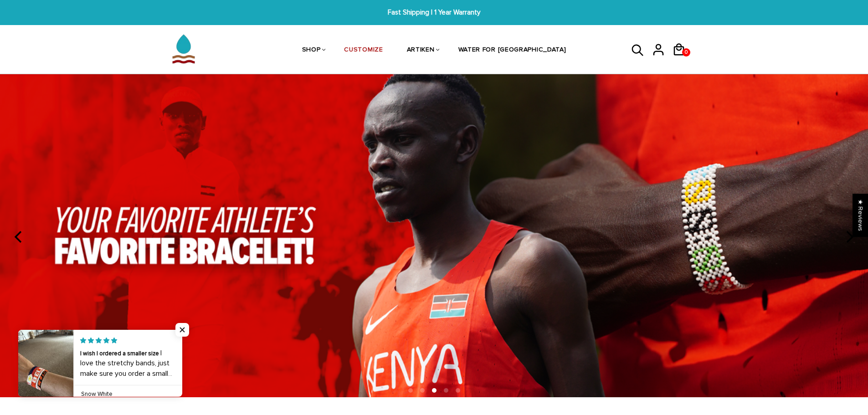 The image size is (868, 415). I want to click on span: Fast Shipping | 1 Year Warranty, so click(434, 12).